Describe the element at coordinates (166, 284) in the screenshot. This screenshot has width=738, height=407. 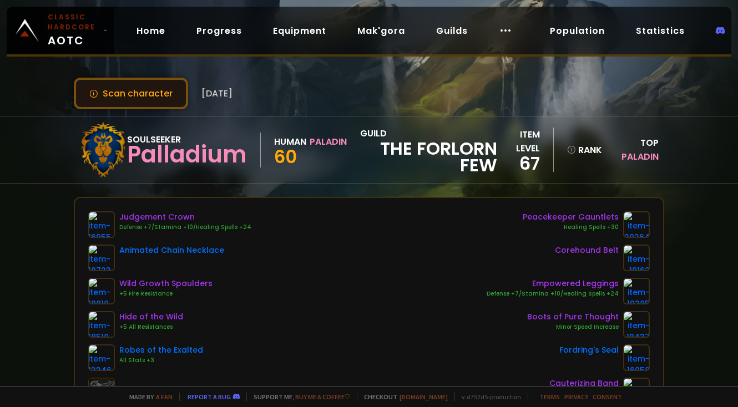
I see `div: Wild Growth Spaulders` at that location.